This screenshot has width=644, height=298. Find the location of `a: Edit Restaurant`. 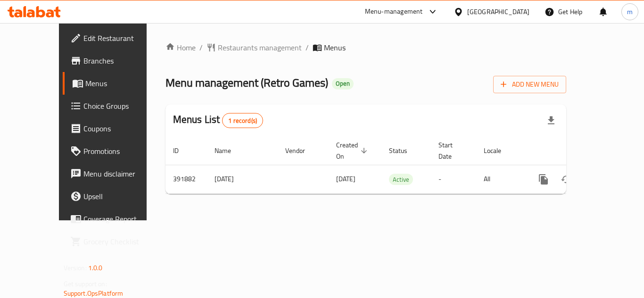

a: Edit Restaurant is located at coordinates (114, 38).